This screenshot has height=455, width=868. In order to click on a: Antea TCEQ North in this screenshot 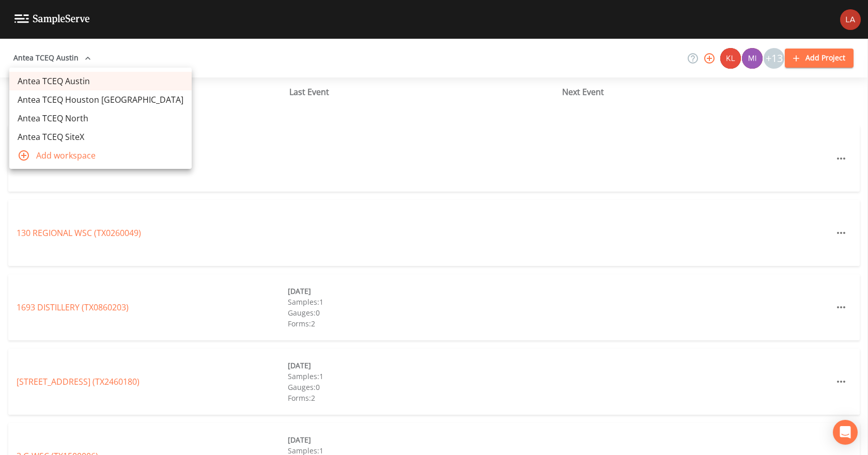, I will do `click(100, 119)`.